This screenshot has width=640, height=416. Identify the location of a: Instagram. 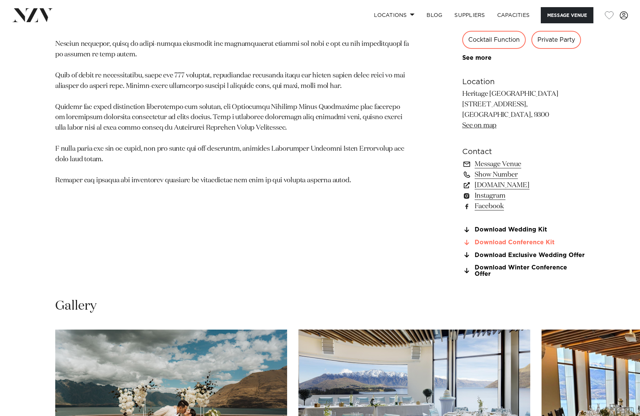
(524, 196).